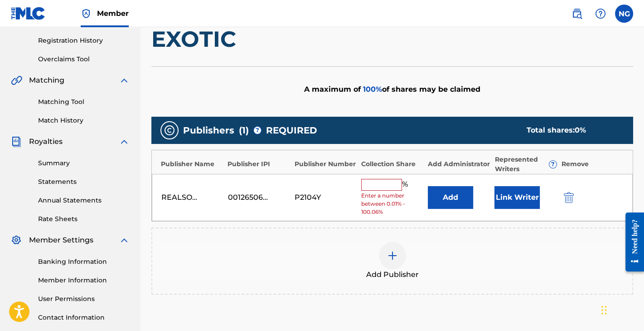 The width and height of the screenshot is (644, 331). I want to click on a: User Permissions, so click(84, 298).